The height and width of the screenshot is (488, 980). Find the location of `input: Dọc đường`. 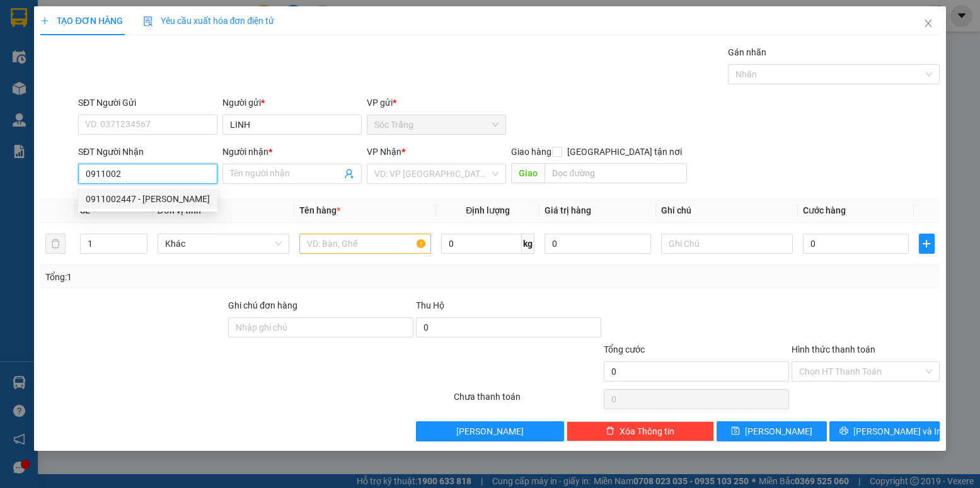

input: Dọc đường is located at coordinates (615, 173).